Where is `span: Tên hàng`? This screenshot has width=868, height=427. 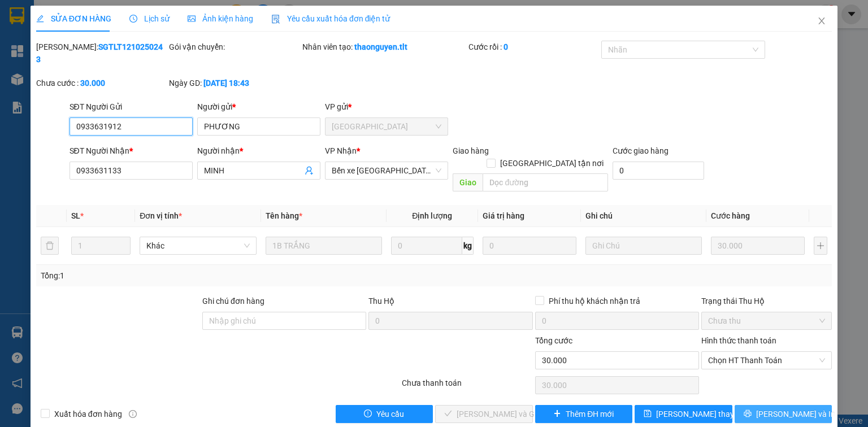 span: Tên hàng is located at coordinates (284, 216).